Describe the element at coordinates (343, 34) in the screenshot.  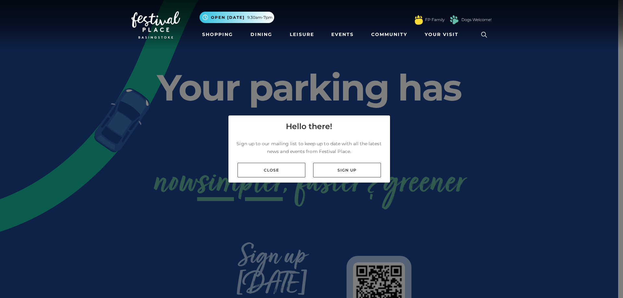
I see `a: Events` at that location.